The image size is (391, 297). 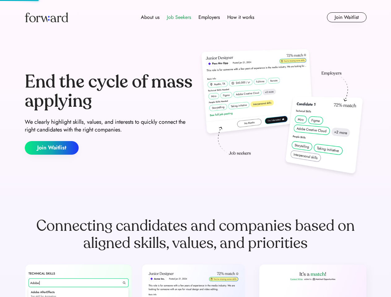 I want to click on div: Employers, so click(x=209, y=17).